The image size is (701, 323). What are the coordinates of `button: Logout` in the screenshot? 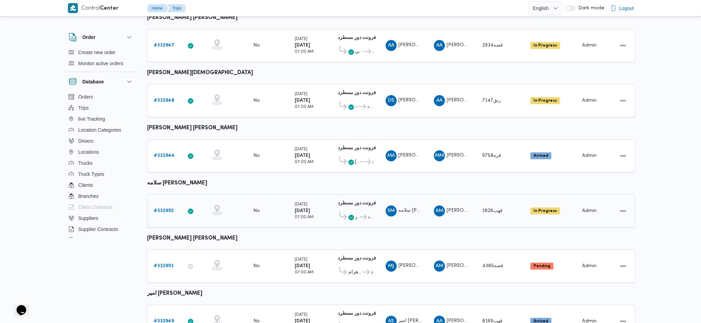 It's located at (622, 8).